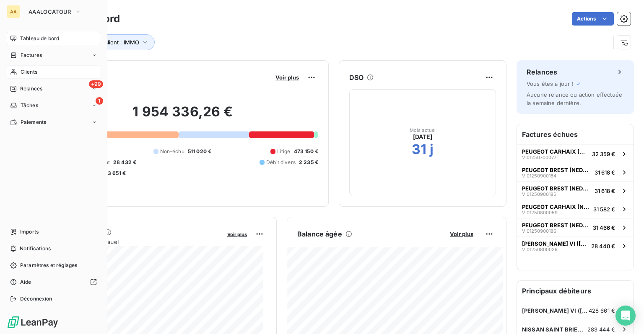 Image resolution: width=644 pixels, height=334 pixels. Describe the element at coordinates (35, 249) in the screenshot. I see `span: Notifications` at that location.